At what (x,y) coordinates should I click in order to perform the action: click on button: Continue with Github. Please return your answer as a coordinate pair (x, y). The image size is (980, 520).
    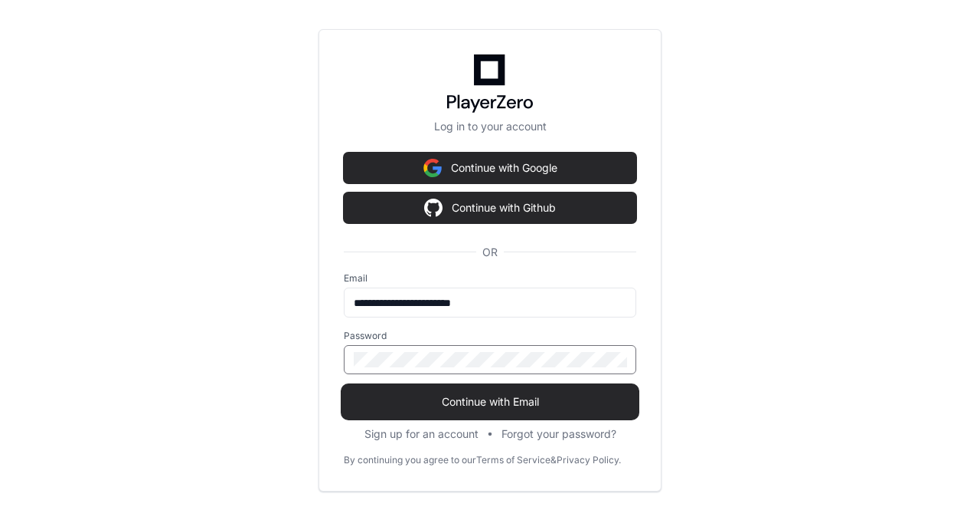
    Looking at the image, I should click on (490, 208).